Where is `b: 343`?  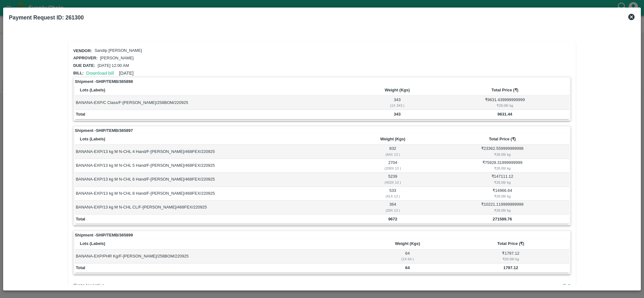 b: 343 is located at coordinates (397, 114).